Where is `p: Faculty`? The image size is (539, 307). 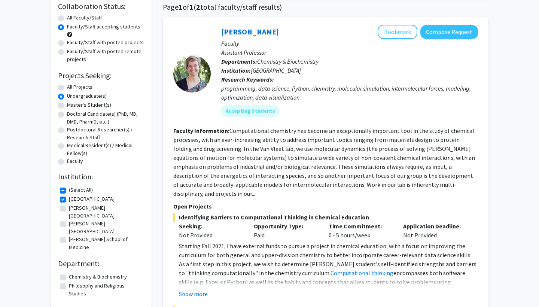
p: Faculty is located at coordinates (350, 43).